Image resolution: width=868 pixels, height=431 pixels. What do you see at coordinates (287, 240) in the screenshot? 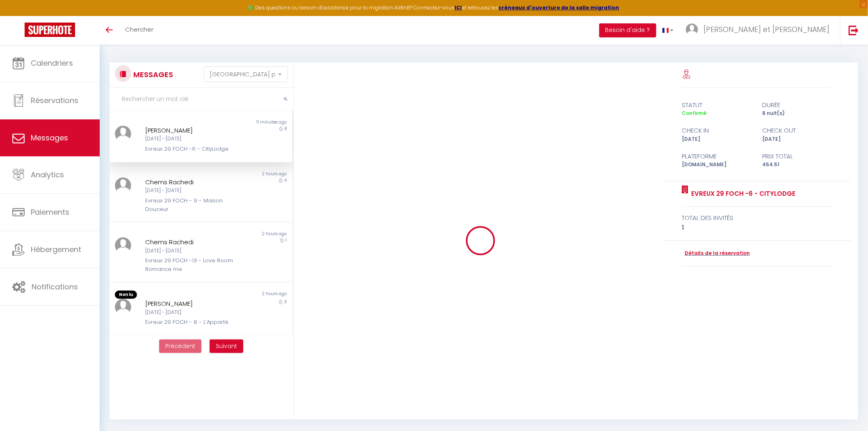
I see `span: 1` at bounding box center [287, 240].